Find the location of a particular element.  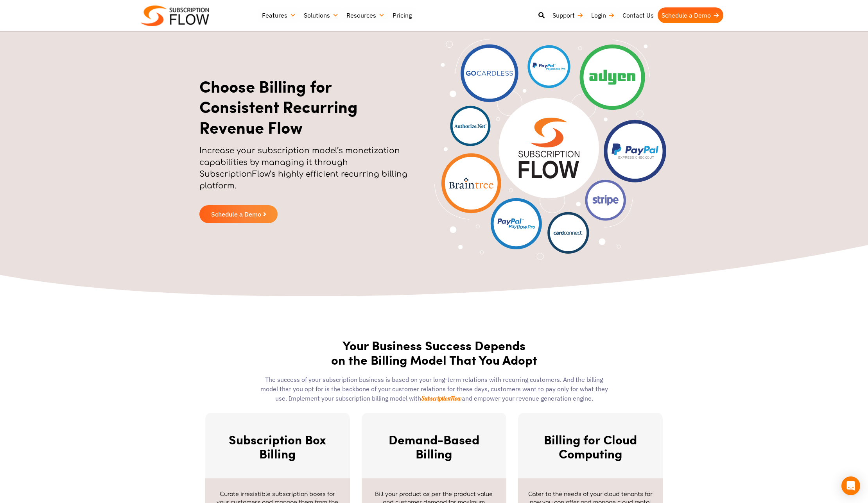

span: Schedule a Demo is located at coordinates (236, 214).